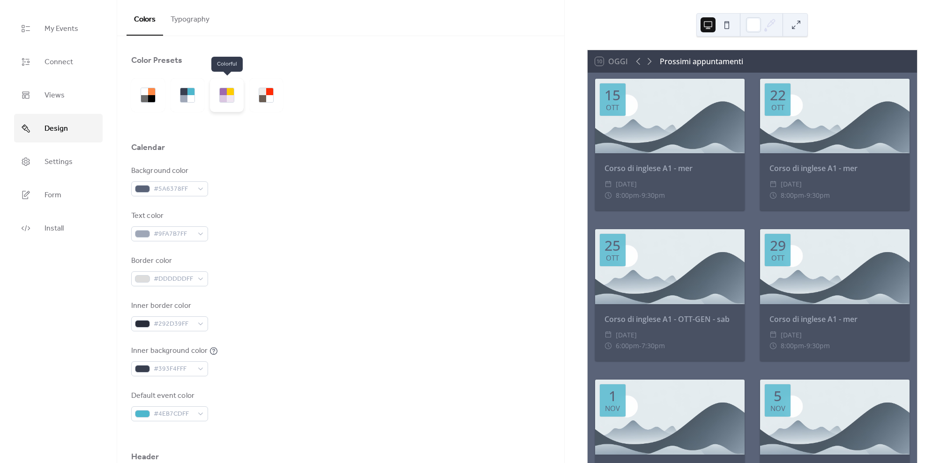 The width and height of the screenshot is (940, 463). What do you see at coordinates (169, 171) in the screenshot?
I see `div: Background color` at bounding box center [169, 171].